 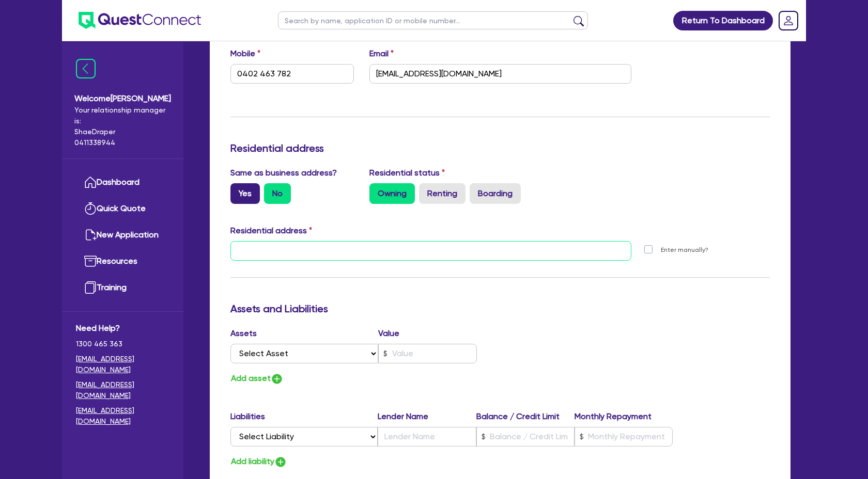 I want to click on img: quick-quote, so click(x=90, y=209).